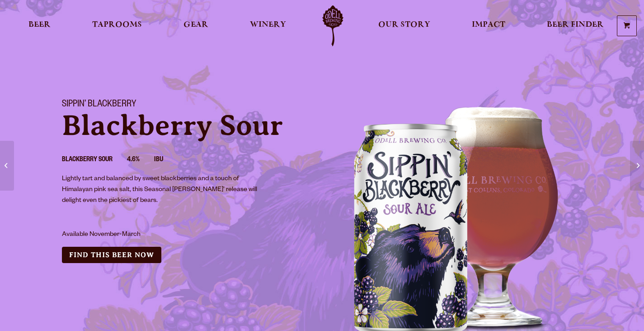 This screenshot has width=644, height=331. I want to click on span: Gear, so click(196, 25).